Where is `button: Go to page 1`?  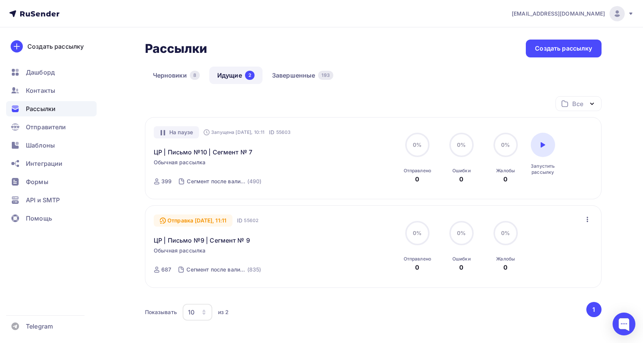 button: Go to page 1 is located at coordinates (594, 310).